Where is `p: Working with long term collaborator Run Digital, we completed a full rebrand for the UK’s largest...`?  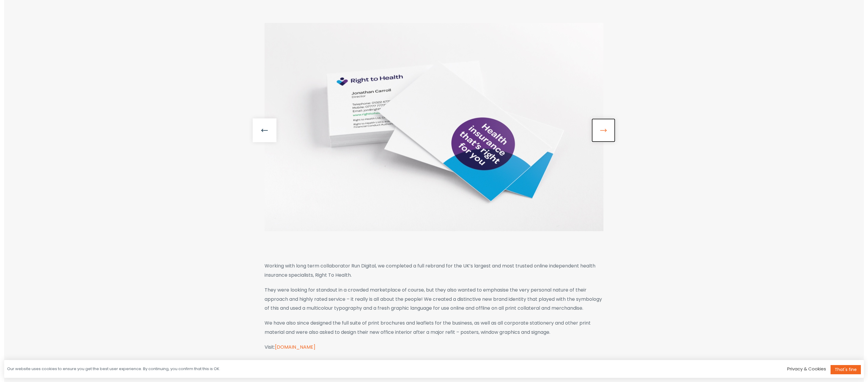 p: Working with long term collaborator Run Digital, we completed a full rebrand for the UK’s largest... is located at coordinates (434, 270).